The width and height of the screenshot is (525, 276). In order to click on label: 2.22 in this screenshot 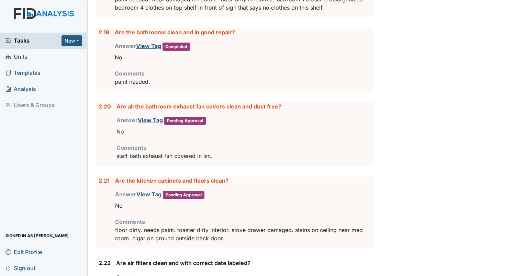, I will do `click(104, 263)`.